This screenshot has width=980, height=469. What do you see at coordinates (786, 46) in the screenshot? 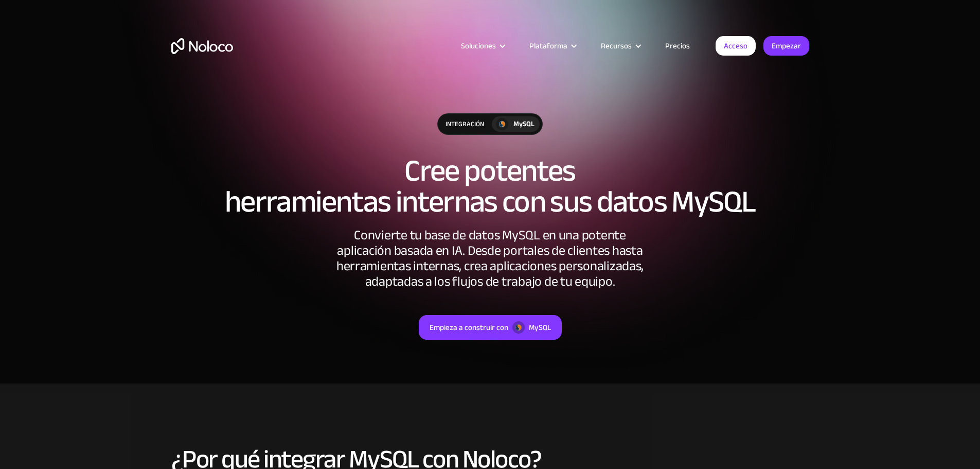
I see `font: Empezar` at bounding box center [786, 46].